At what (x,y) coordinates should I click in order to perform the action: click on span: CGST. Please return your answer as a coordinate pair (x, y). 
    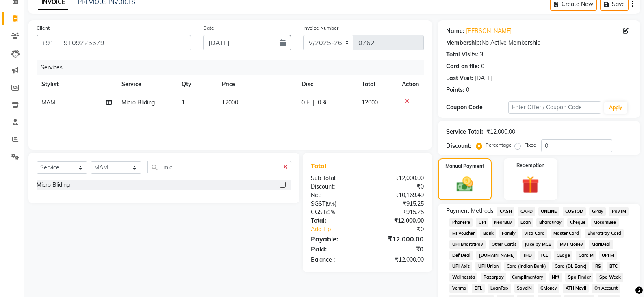
    Looking at the image, I should click on (318, 212).